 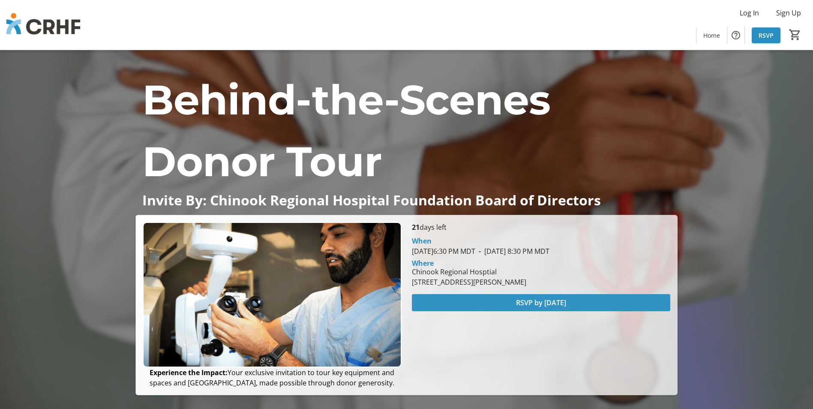 What do you see at coordinates (188, 372) in the screenshot?
I see `strong: Experience the Impact:` at bounding box center [188, 372].